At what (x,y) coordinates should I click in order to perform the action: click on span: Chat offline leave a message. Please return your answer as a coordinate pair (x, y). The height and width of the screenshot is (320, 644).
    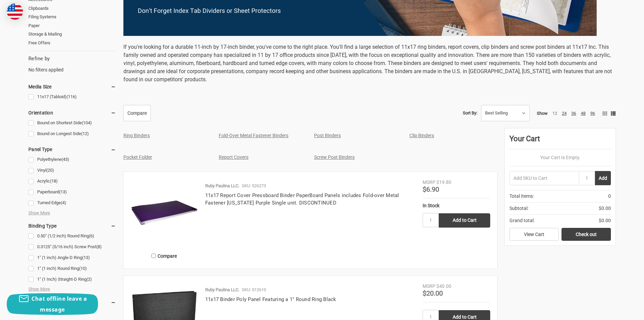
    Looking at the image, I should click on (59, 304).